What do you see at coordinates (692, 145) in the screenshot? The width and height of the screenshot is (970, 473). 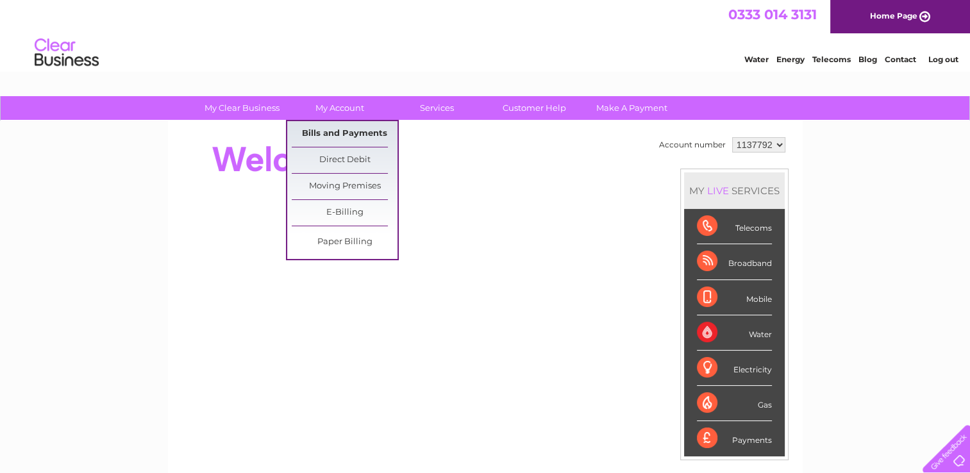 I see `td: Account number` at bounding box center [692, 145].